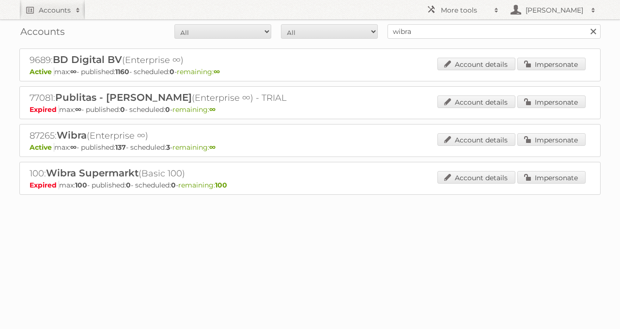 Image resolution: width=620 pixels, height=329 pixels. I want to click on h2: Accounts, so click(55, 10).